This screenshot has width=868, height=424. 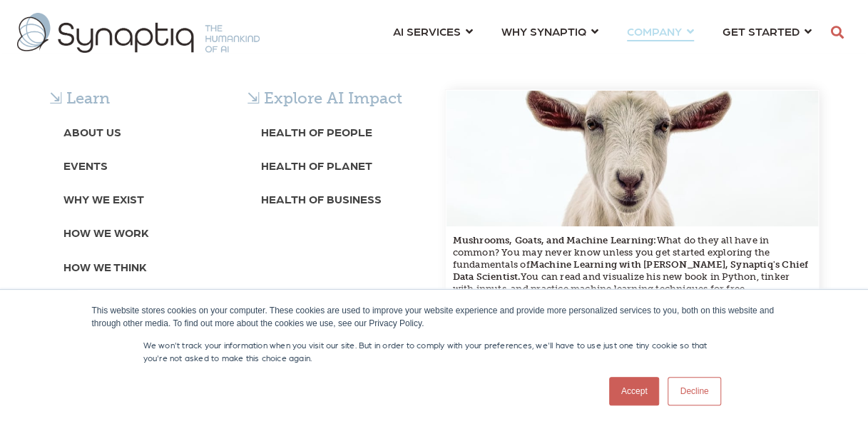 I want to click on span: AI SERVICES, so click(x=426, y=31).